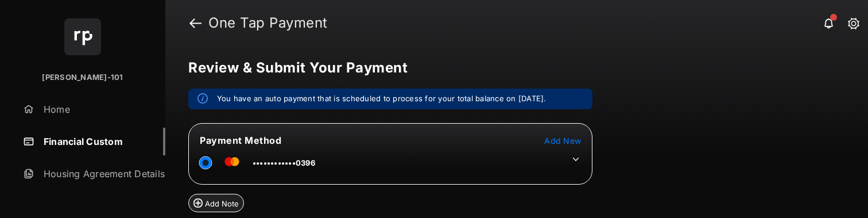  What do you see at coordinates (284, 163) in the screenshot?
I see `span: ••••••••••••0396` at bounding box center [284, 163].